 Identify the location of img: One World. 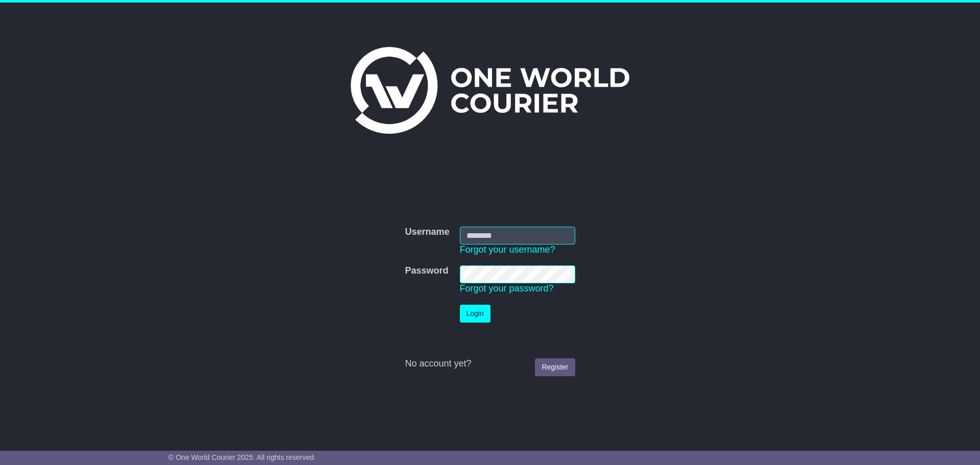
(490, 91).